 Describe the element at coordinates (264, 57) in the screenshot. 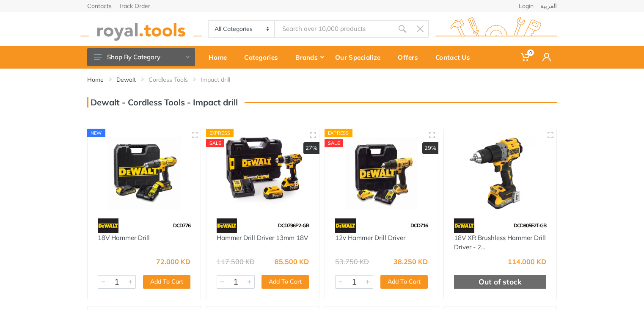

I see `div: Categories` at that location.